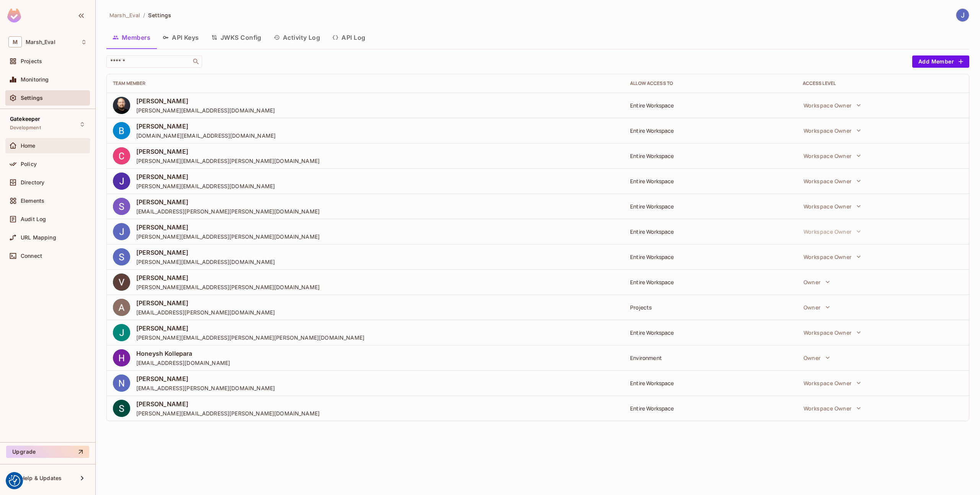  What do you see at coordinates (365, 84) in the screenshot?
I see `div: Team Member` at bounding box center [365, 84].